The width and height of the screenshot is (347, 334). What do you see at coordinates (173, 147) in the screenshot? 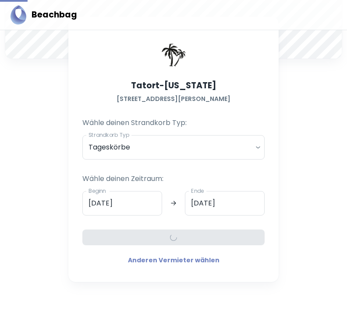
I see `div: Tageskörbe` at bounding box center [173, 147].